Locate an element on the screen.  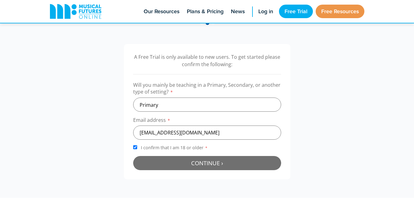
a: Free Trial is located at coordinates (296, 11).